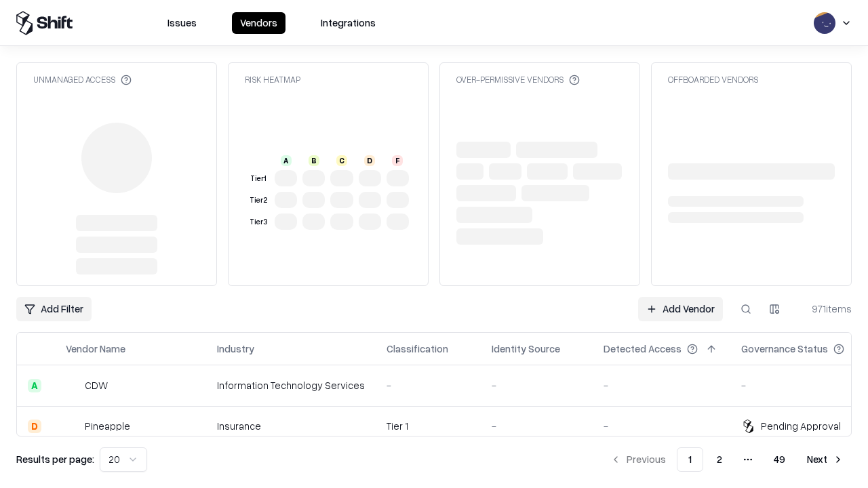 The image size is (868, 488). Describe the element at coordinates (642, 348) in the screenshot. I see `div: Detected Access` at that location.